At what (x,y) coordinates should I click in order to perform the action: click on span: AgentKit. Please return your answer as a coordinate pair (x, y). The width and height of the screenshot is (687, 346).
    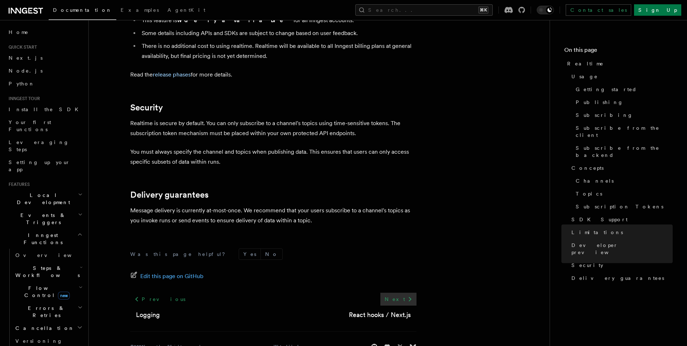
    Looking at the image, I should click on (186, 10).